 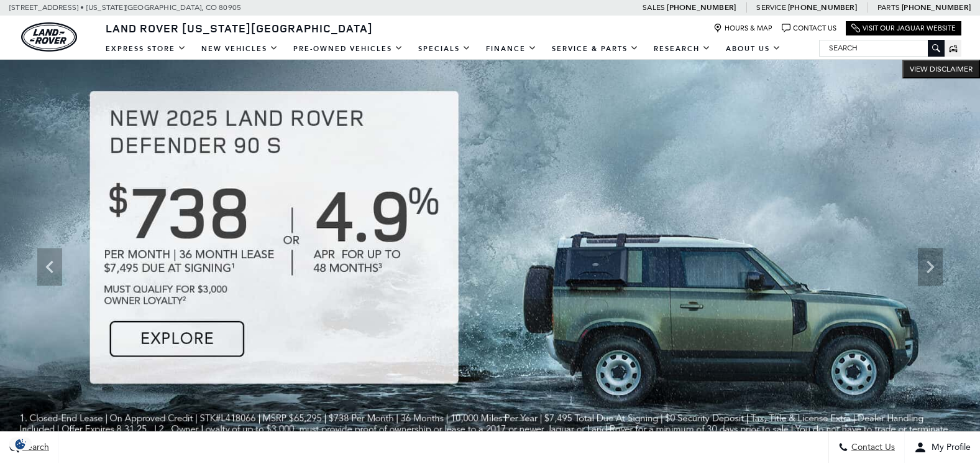 I want to click on a: Contact Us, so click(x=809, y=28).